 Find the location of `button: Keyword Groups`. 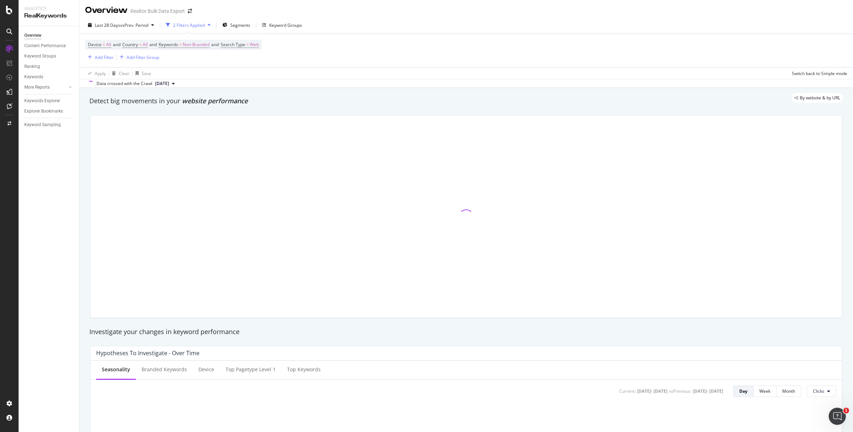

button: Keyword Groups is located at coordinates (282, 25).